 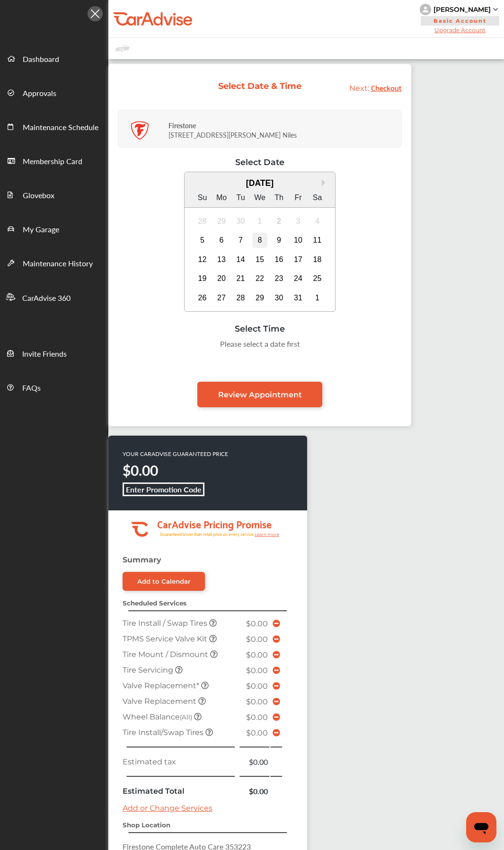 What do you see at coordinates (260, 279) in the screenshot?
I see `div: Choose Wednesday, October 22nd, 2025` at bounding box center [260, 279].